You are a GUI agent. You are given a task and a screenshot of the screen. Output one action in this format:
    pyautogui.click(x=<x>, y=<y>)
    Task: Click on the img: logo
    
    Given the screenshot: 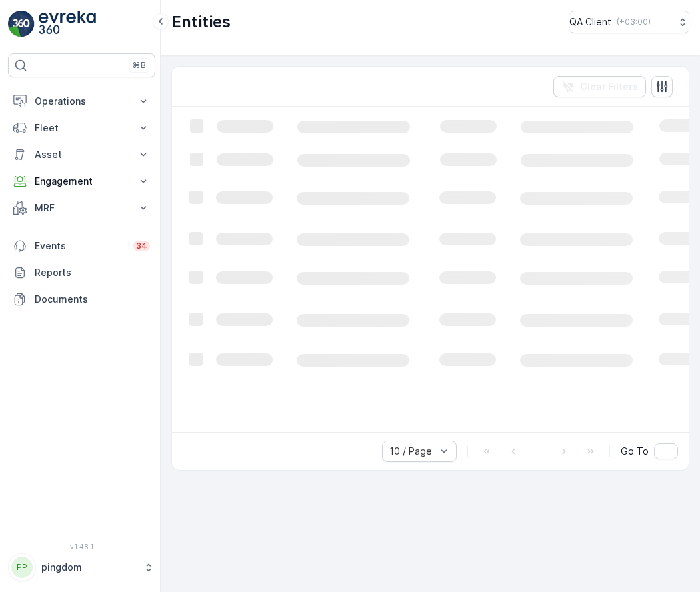 What is the action you would take?
    pyautogui.click(x=21, y=24)
    